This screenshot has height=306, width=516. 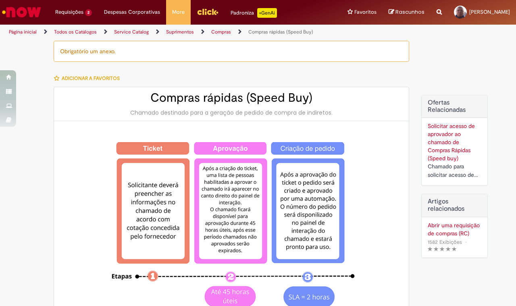 What do you see at coordinates (23, 32) in the screenshot?
I see `a: Página inicial` at bounding box center [23, 32].